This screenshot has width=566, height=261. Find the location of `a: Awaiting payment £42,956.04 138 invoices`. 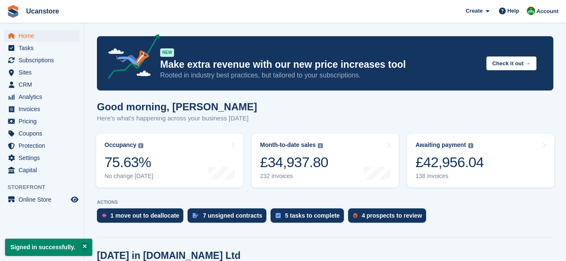

a: Awaiting payment £42,956.04 138 invoices is located at coordinates (480, 161).